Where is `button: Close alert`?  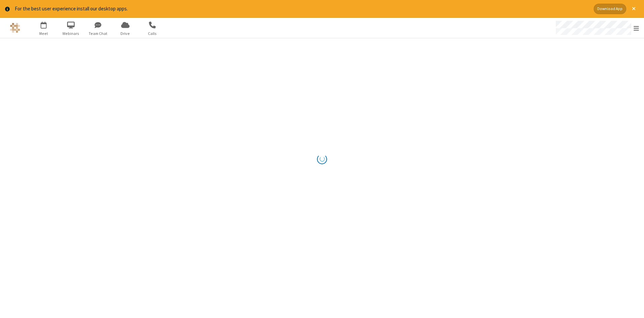
button: Close alert is located at coordinates (634, 9).